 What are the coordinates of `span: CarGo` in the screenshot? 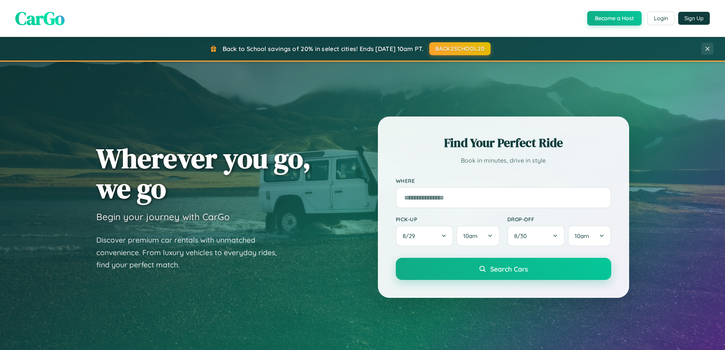 It's located at (40, 18).